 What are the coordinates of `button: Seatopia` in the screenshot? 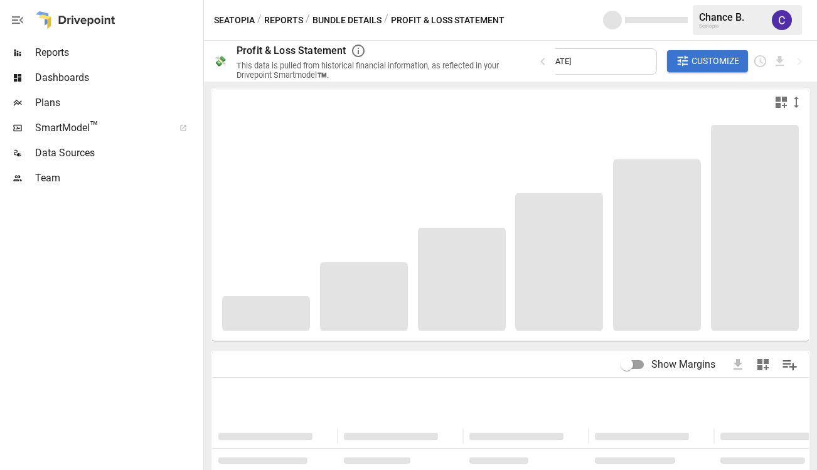 It's located at (234, 20).